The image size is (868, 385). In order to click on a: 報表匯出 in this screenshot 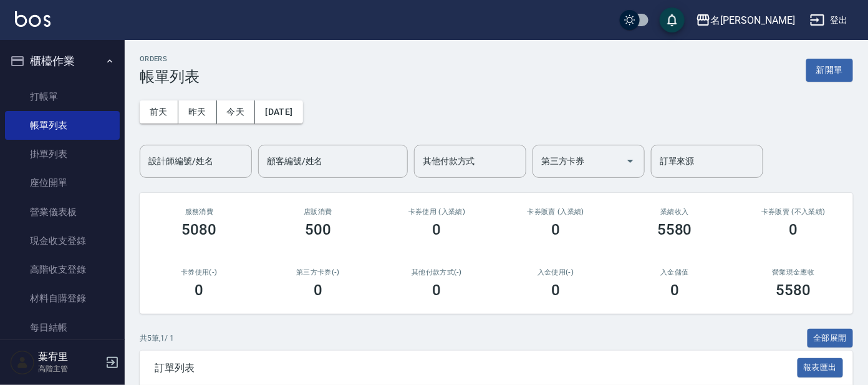, I will do `click(821, 367)`.